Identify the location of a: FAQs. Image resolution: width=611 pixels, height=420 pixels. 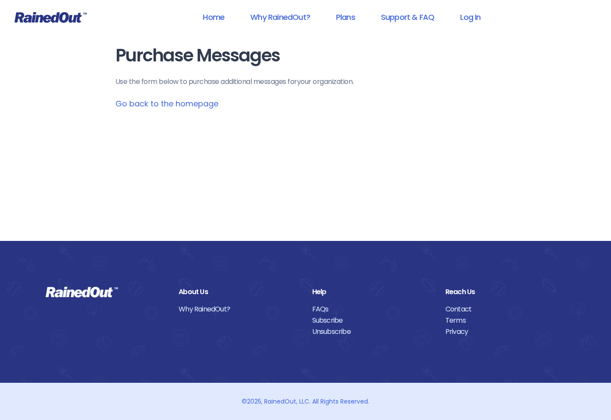
(373, 309).